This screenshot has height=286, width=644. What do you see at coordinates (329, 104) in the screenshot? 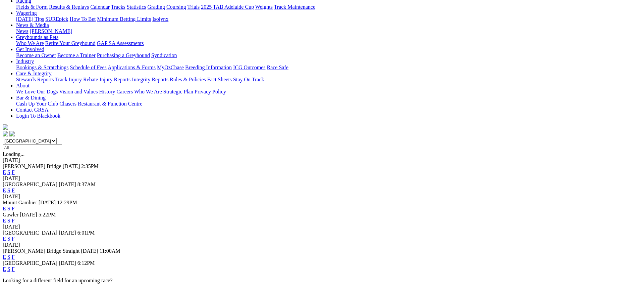
I see `div: Bar & Dining` at bounding box center [329, 104].